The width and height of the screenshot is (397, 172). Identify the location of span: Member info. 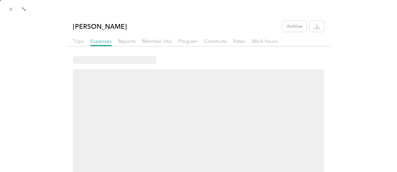
(157, 41).